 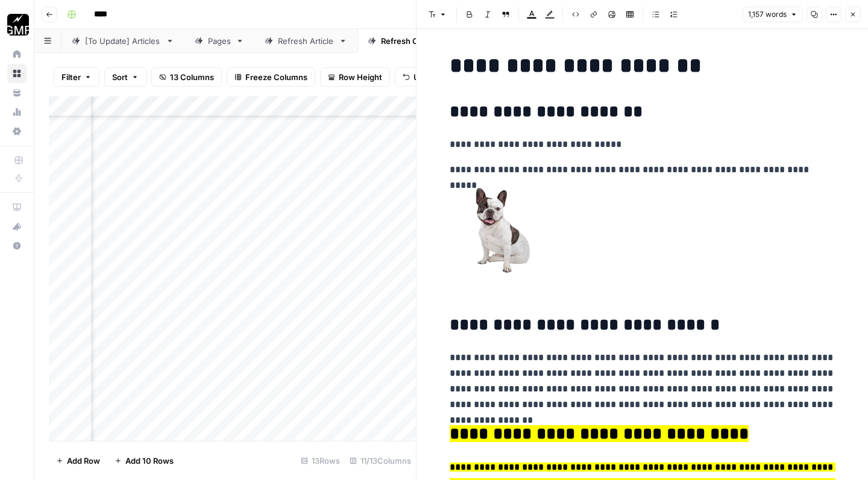 I want to click on a: Home, so click(x=17, y=54).